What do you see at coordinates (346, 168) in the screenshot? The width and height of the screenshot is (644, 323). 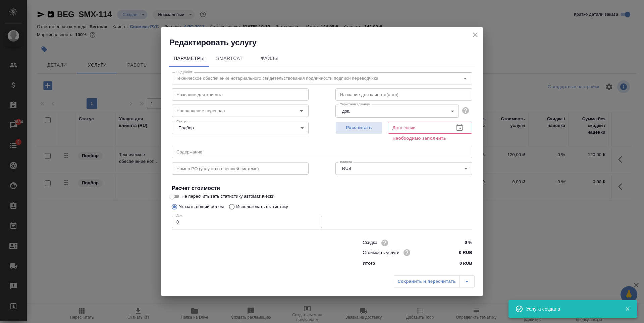 I see `button: RUB` at bounding box center [346, 168].